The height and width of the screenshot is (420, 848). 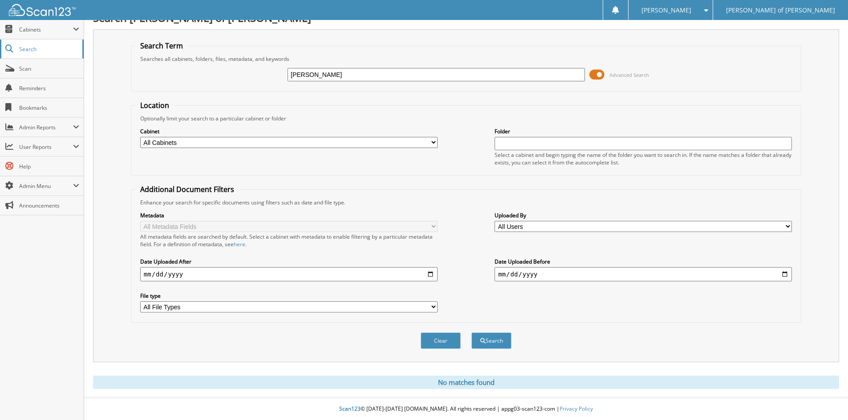 What do you see at coordinates (49, 88) in the screenshot?
I see `span: Reminders` at bounding box center [49, 88].